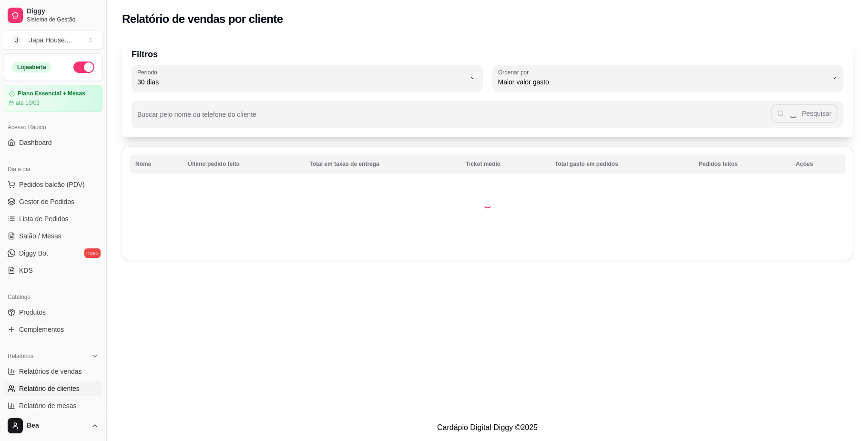 The image size is (868, 441). Describe the element at coordinates (515, 72) in the screenshot. I see `label: Ordenar por` at that location.